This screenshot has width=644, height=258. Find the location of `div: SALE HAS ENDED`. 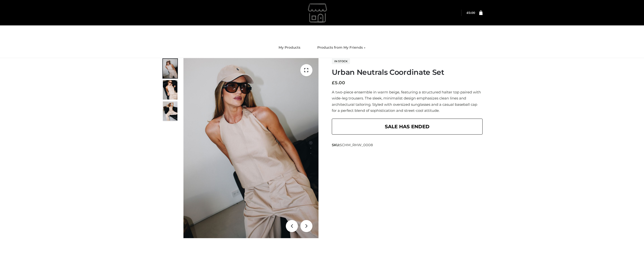

div: SALE HAS ENDED is located at coordinates (407, 127).